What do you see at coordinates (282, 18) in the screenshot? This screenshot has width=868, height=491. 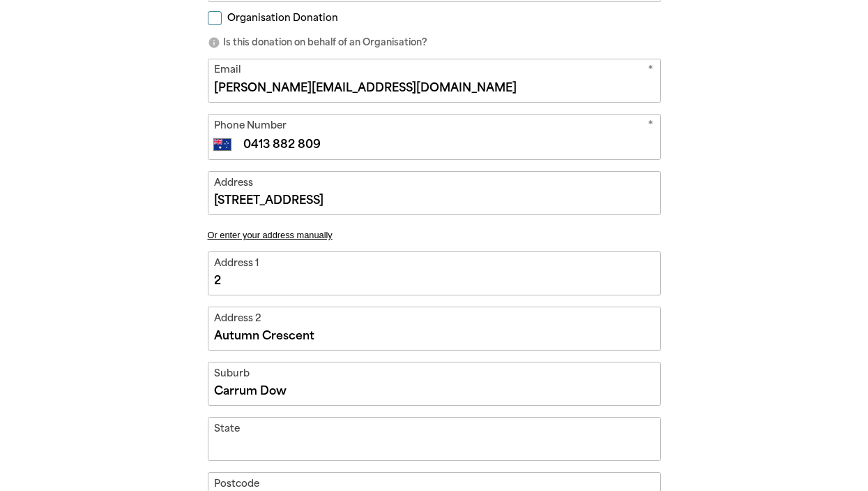 I see `span: Organisation Donation` at bounding box center [282, 18].